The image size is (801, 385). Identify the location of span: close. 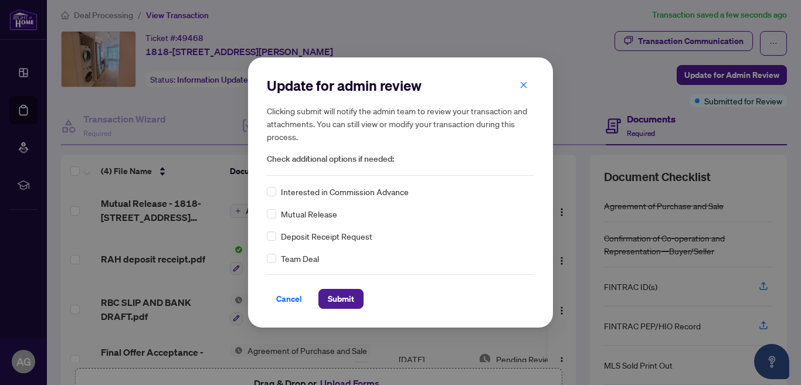
(524, 85).